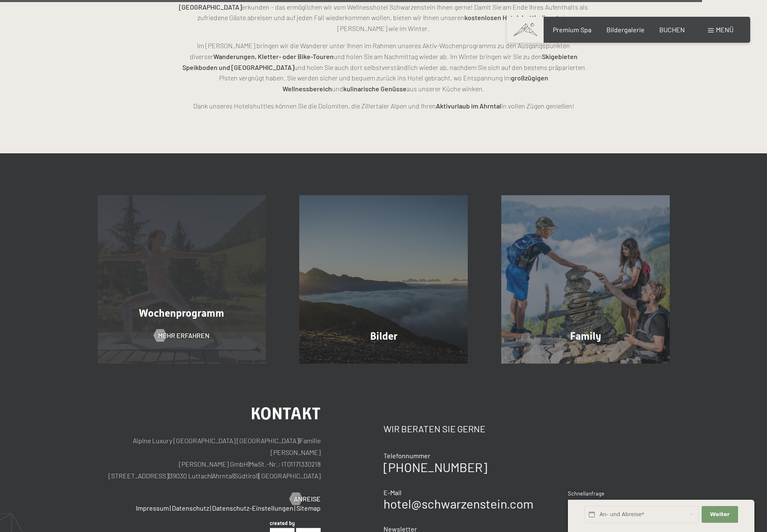 The width and height of the screenshot is (767, 532). Describe the element at coordinates (252, 508) in the screenshot. I see `a: Datenschutz-Einstellungen` at that location.